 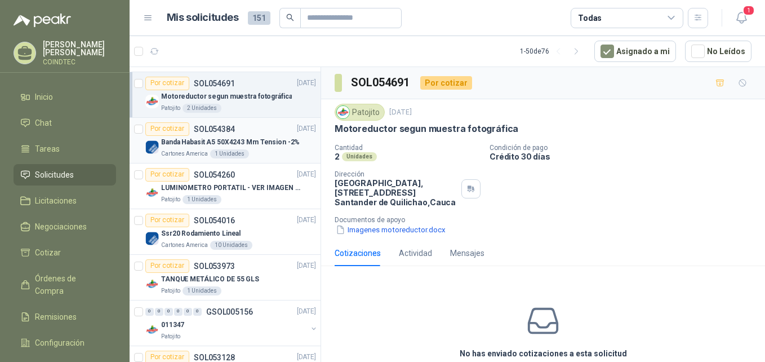 I want to click on p: Crédito 30 días, so click(x=625, y=156).